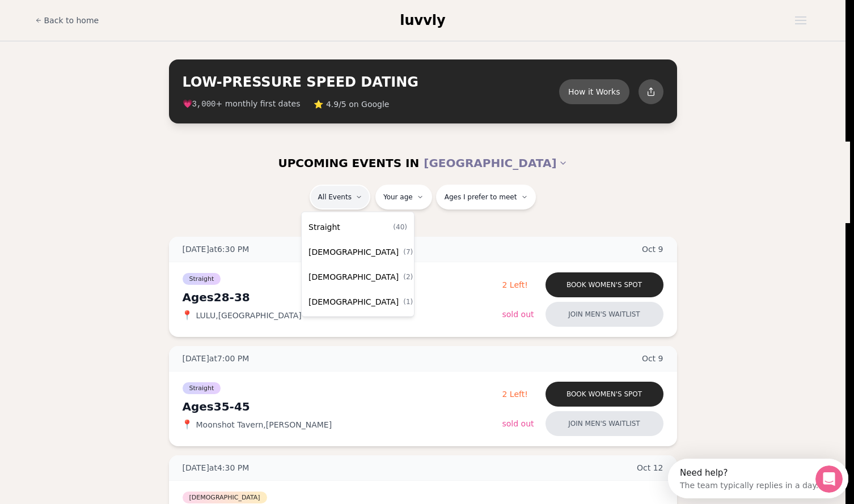 This screenshot has width=854, height=504. I want to click on div: Need help?, so click(81, 14).